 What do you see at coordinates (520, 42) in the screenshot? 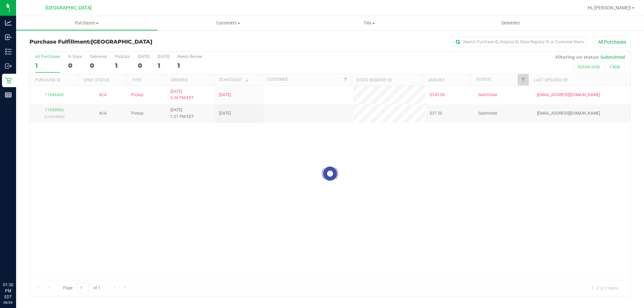
I see `input: Search Purchase ID, Original ID, State Registry ID or Customer Name...` at bounding box center [520, 42].